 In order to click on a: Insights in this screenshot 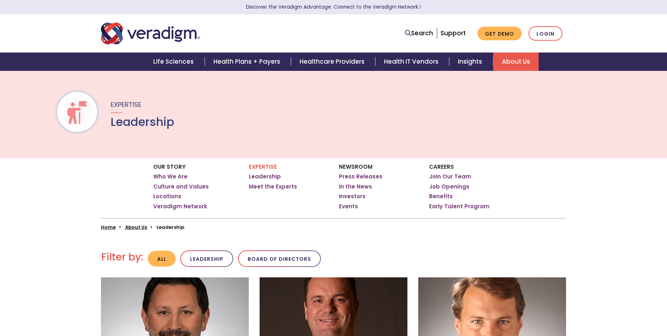, I will do `click(471, 62)`.